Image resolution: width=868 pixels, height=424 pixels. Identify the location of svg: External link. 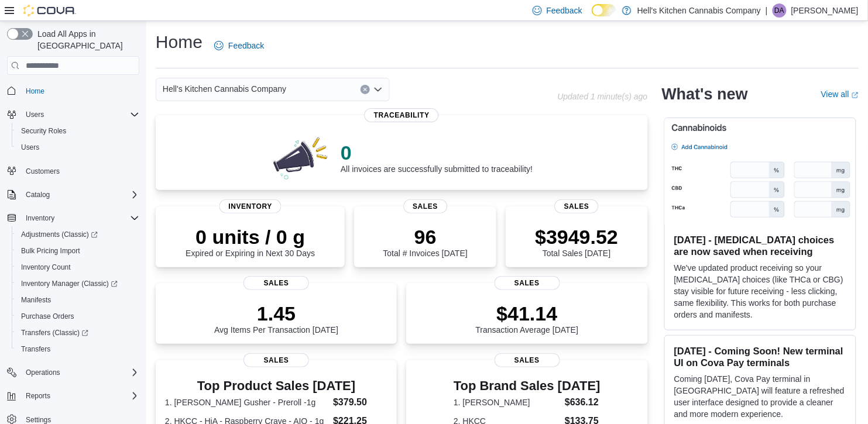
(855, 95).